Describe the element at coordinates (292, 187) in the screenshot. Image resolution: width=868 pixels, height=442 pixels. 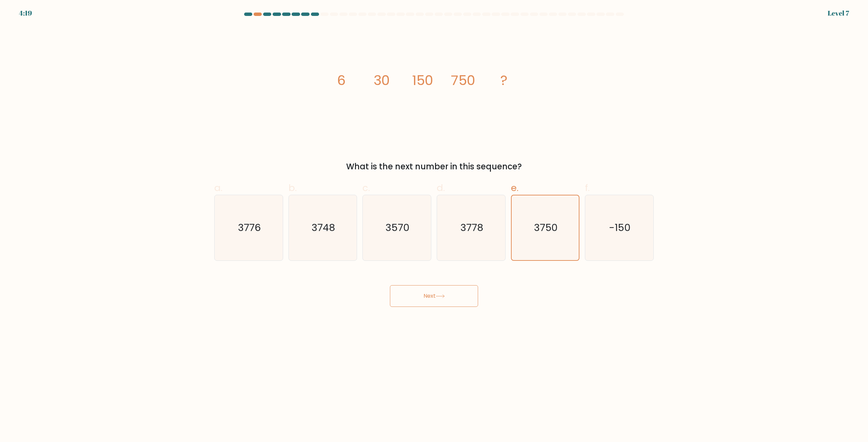
I see `span: b.` at that location.